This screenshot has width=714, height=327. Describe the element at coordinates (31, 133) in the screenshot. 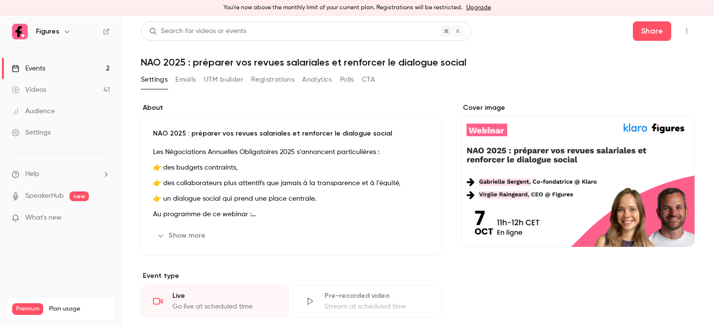

I see `div: Settings` at that location.